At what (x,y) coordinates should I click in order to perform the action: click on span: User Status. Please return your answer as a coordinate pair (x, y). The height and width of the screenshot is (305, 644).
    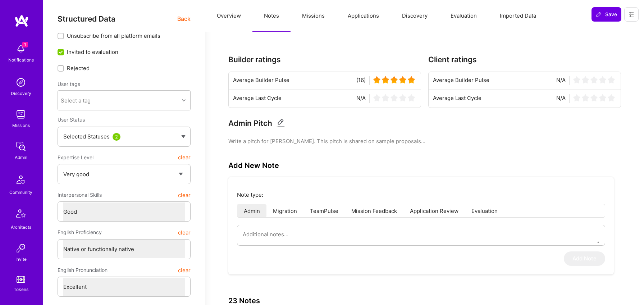
    Looking at the image, I should click on (71, 119).